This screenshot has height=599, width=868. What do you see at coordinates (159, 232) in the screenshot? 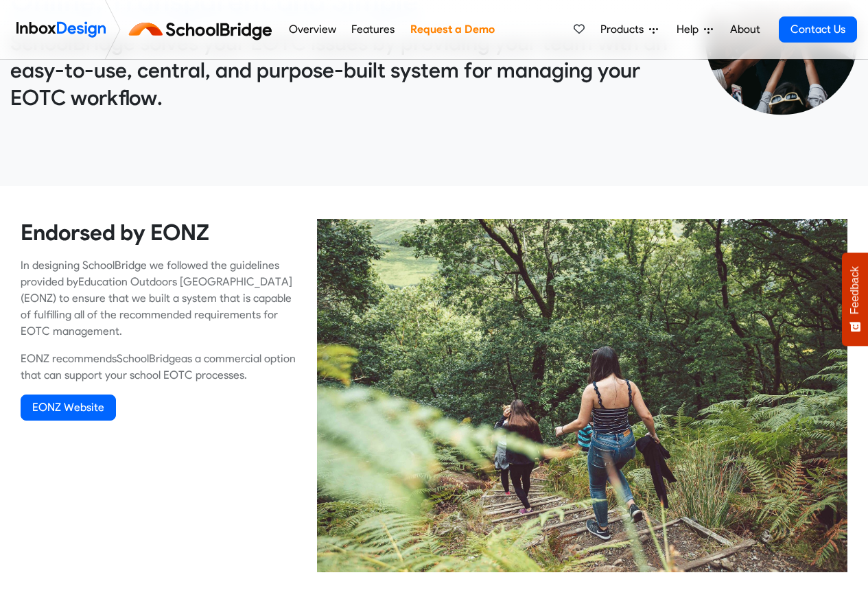
I see `heading: Endorsed by EONZ` at bounding box center [159, 232].